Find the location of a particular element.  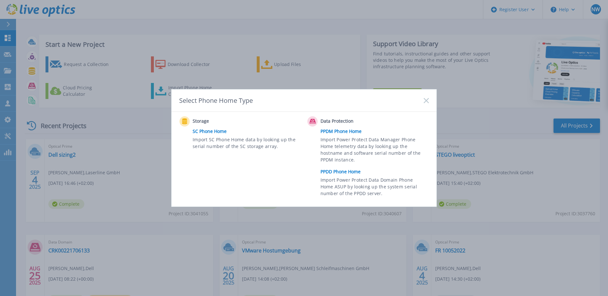

a: PPDM Phone Home is located at coordinates (376, 131).